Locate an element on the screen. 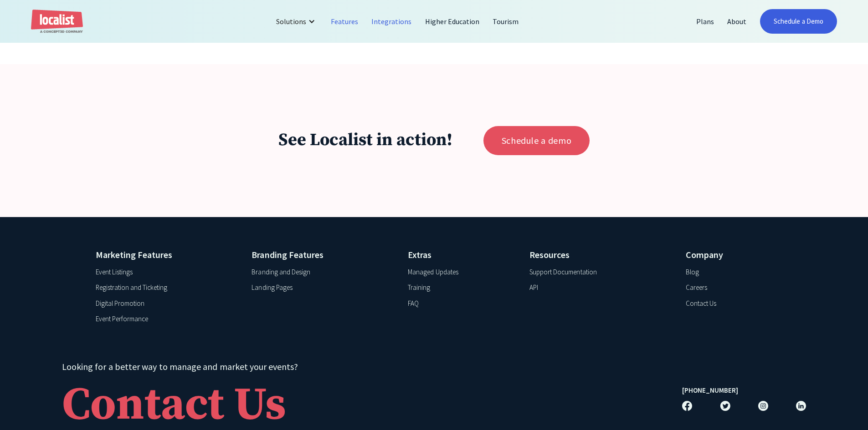 Image resolution: width=868 pixels, height=430 pixels. a: Training is located at coordinates (418, 288).